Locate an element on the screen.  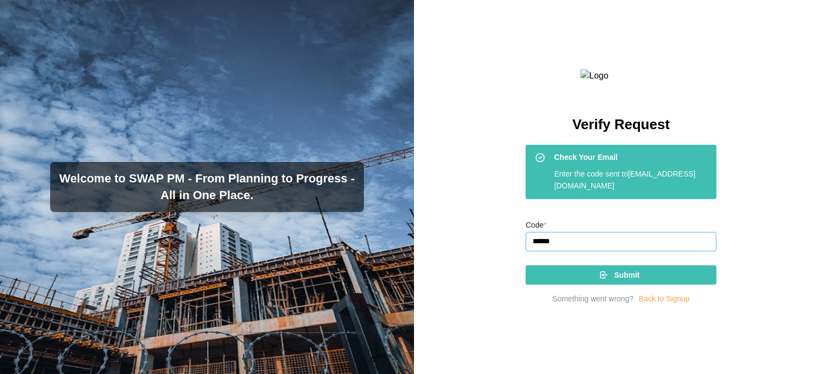
a: Back to Signup is located at coordinates (664, 300).